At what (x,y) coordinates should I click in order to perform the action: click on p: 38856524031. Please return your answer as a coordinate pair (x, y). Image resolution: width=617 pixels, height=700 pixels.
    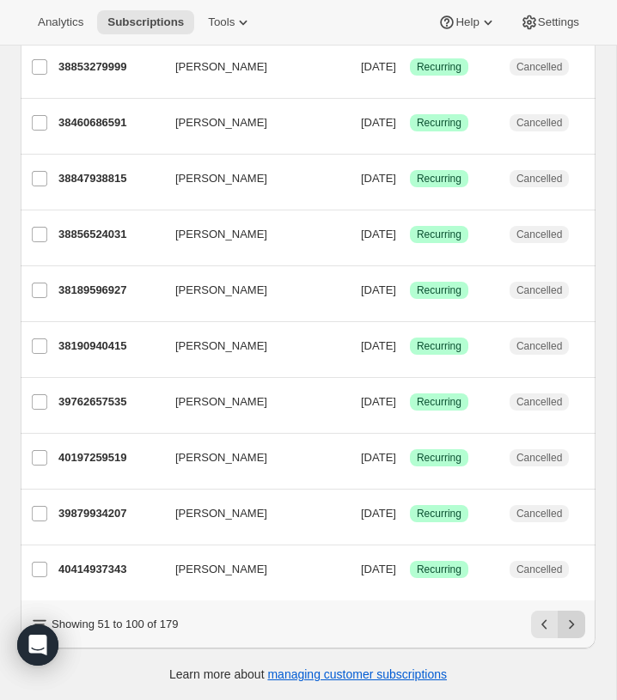
    Looking at the image, I should click on (110, 234).